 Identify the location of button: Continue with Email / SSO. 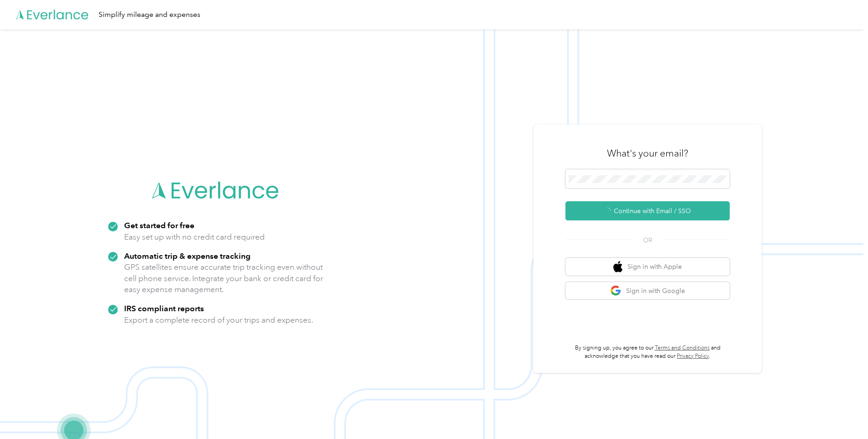
(647, 211).